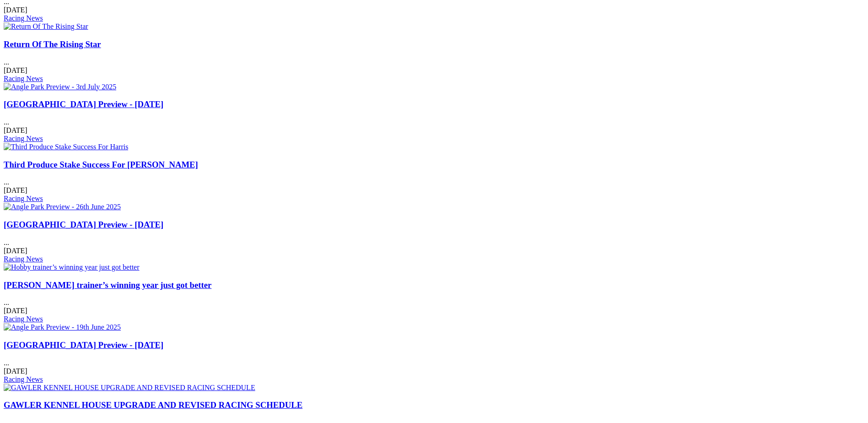  I want to click on img: Hobby trainer’s winning year just got better, so click(72, 267).